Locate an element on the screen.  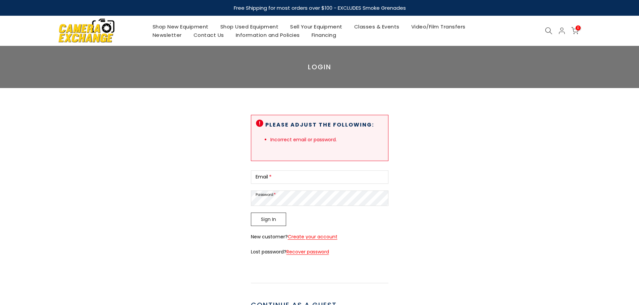
h3: LOGIN is located at coordinates (319, 67).